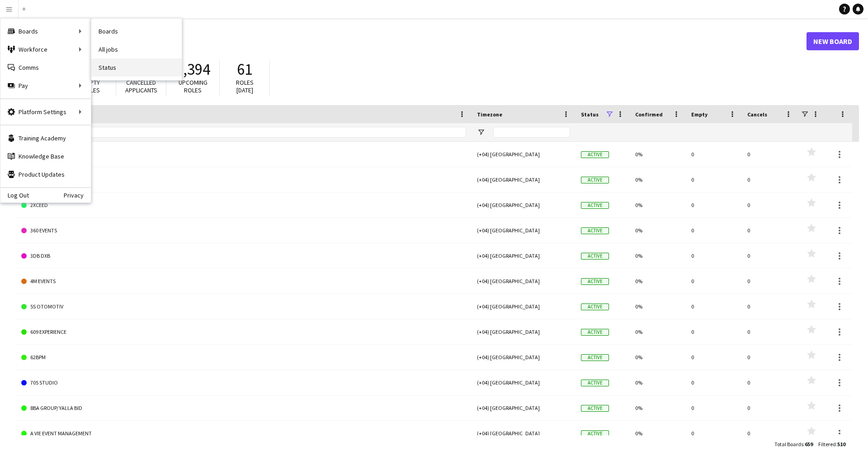 The image size is (868, 467). What do you see at coordinates (244, 383) in the screenshot?
I see `a: 705 STUDIO` at bounding box center [244, 383].